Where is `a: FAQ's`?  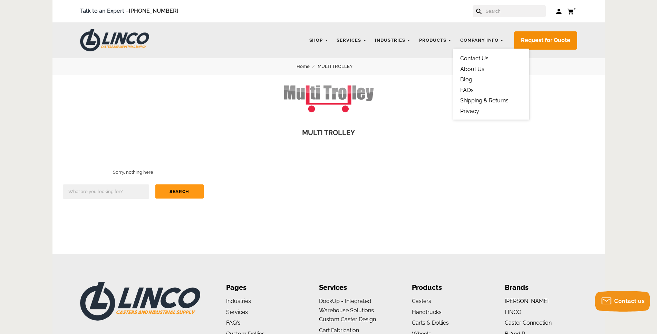
a: FAQ's is located at coordinates (233, 323).